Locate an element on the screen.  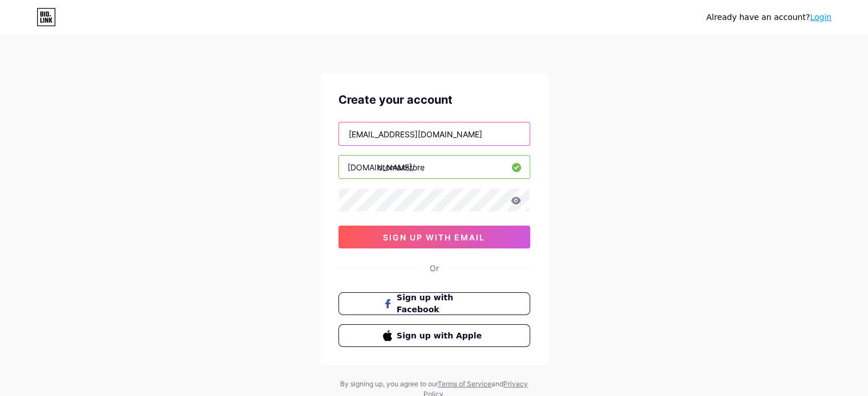
a: Terms of Service is located at coordinates (465, 383).